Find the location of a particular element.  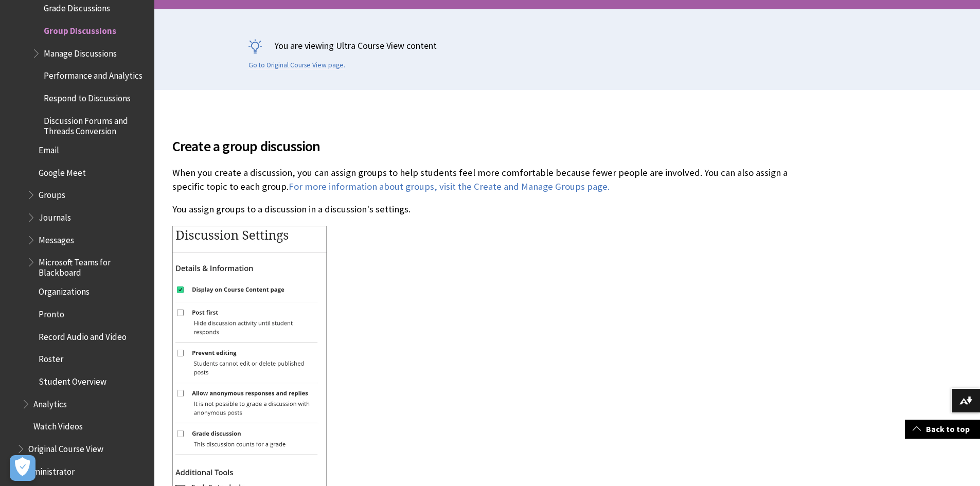

span: Group Discussions is located at coordinates (79, 29).